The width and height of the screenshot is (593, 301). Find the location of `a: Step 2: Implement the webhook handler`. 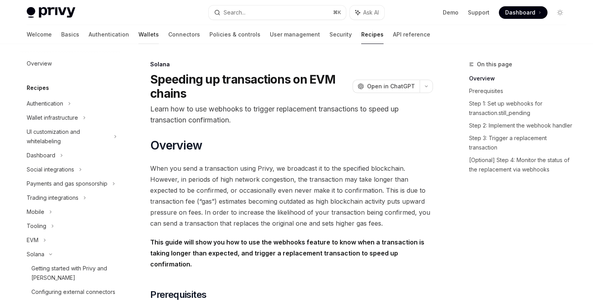

a: Step 2: Implement the webhook handler is located at coordinates (521, 125).